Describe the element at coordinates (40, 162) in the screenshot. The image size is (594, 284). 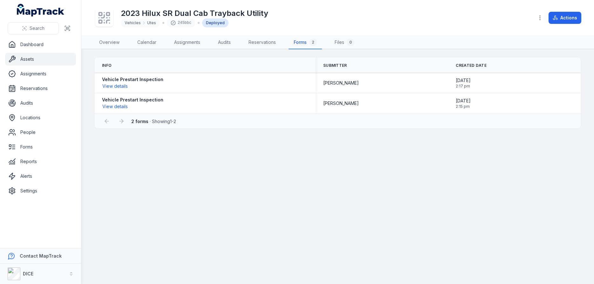
I see `a: Reports` at that location.